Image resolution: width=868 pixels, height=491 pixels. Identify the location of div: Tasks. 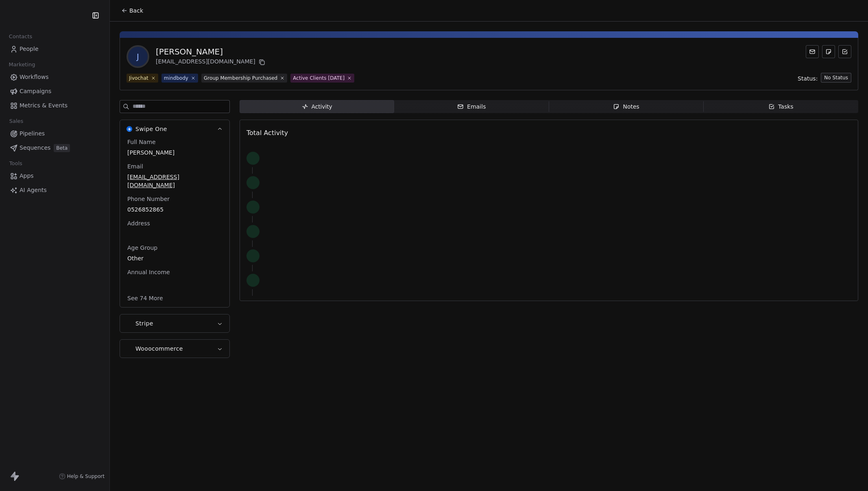
(781, 107).